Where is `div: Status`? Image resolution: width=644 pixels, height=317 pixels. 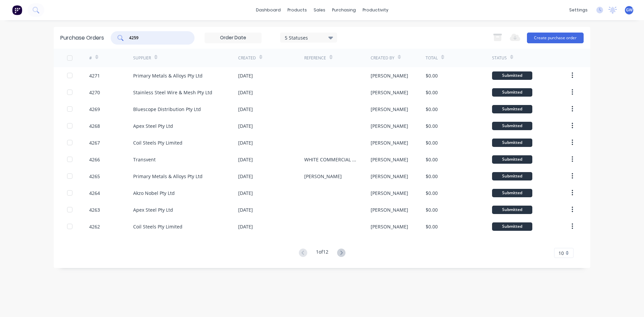
div: Status is located at coordinates (499, 58).